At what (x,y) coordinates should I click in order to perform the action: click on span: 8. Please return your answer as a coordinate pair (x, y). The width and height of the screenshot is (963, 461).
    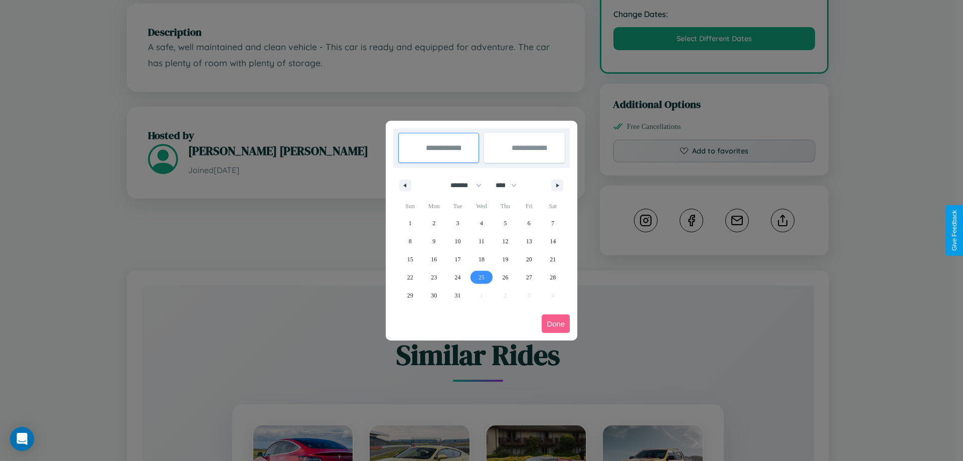
    Looking at the image, I should click on (410, 241).